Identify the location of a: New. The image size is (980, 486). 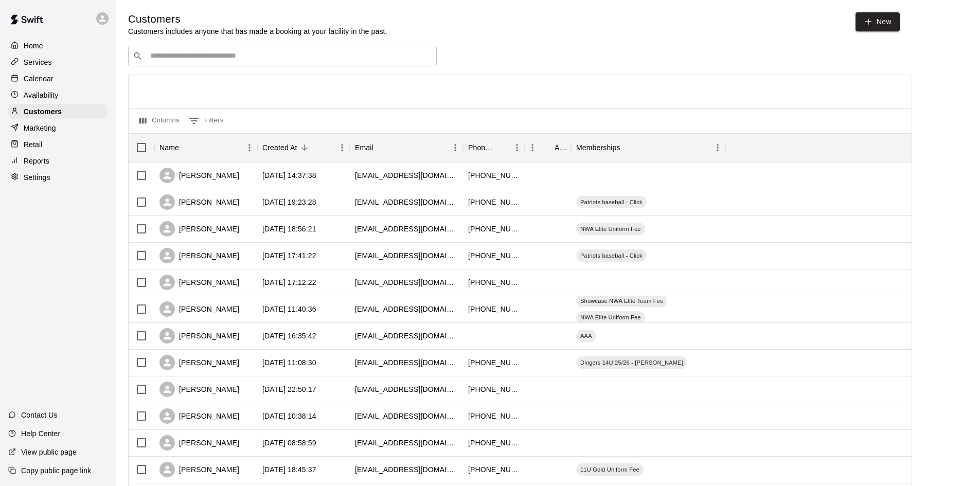
(878, 22).